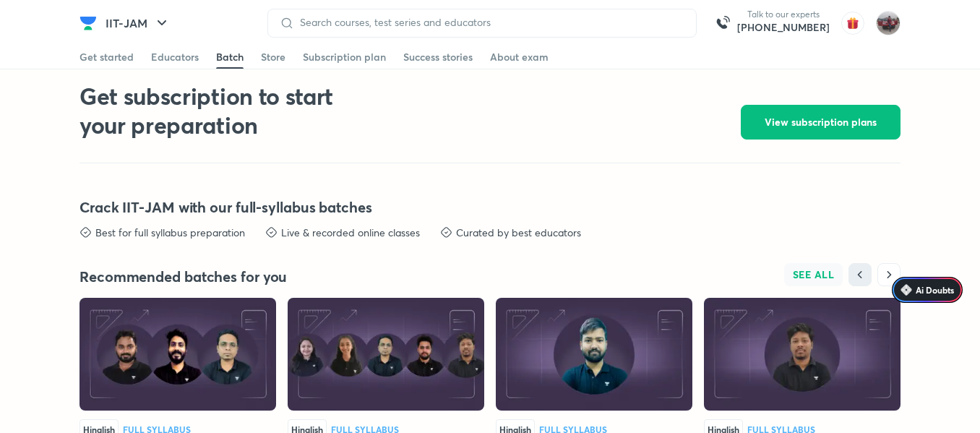  Describe the element at coordinates (927, 290) in the screenshot. I see `a: Ai Doubts` at that location.